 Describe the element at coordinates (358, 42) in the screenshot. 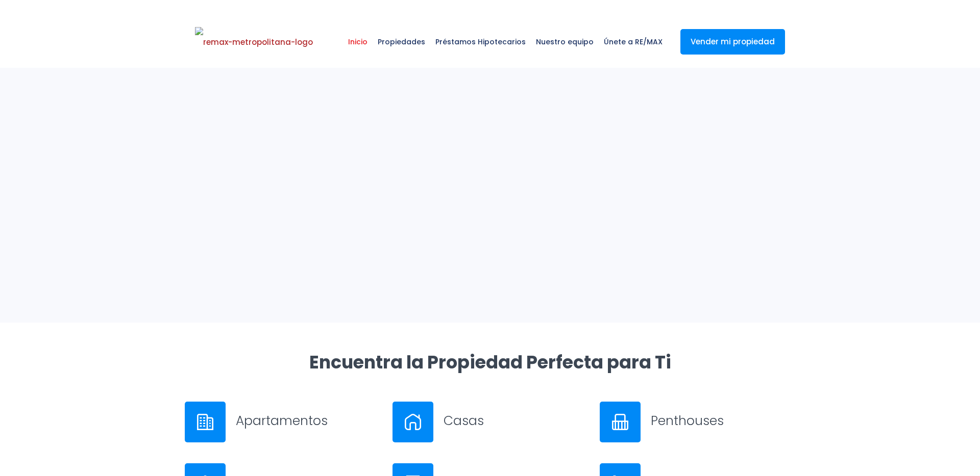

I see `a: Inicio` at that location.